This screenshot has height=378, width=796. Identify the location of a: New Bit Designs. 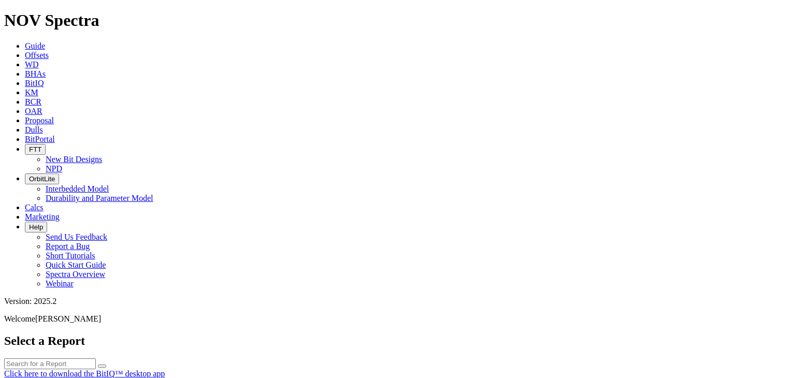
(74, 159).